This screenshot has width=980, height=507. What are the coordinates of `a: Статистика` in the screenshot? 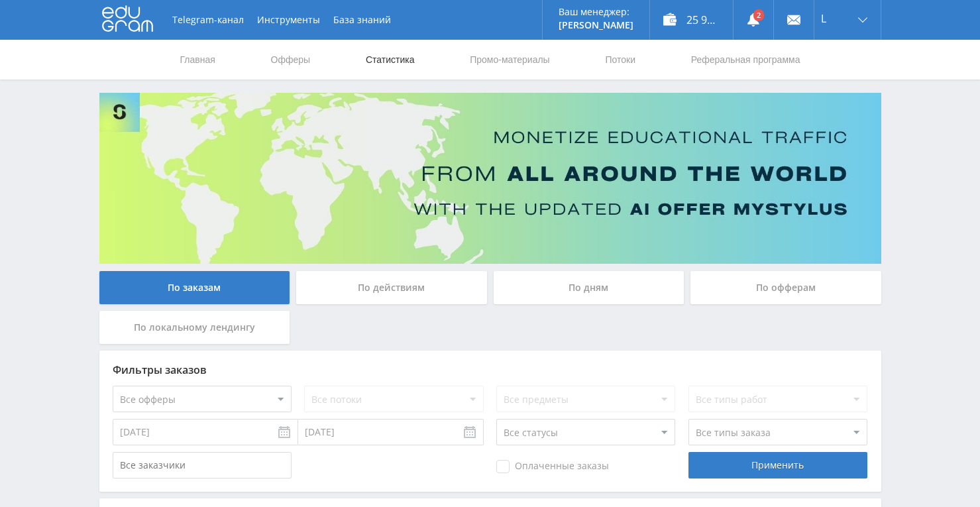 It's located at (390, 60).